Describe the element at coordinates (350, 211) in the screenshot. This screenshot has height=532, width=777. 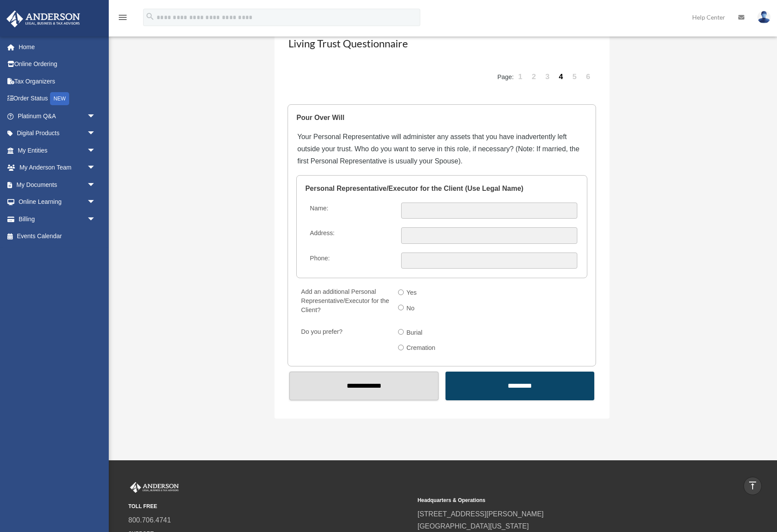
I see `label: Name:` at that location.